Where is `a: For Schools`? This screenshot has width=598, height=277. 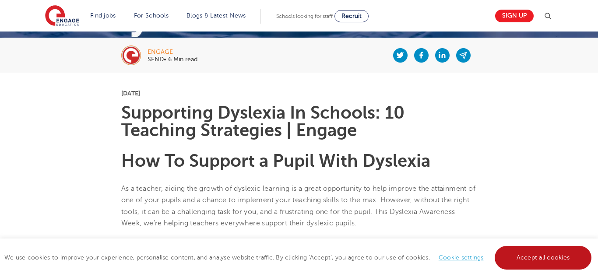 a: For Schools is located at coordinates (151, 15).